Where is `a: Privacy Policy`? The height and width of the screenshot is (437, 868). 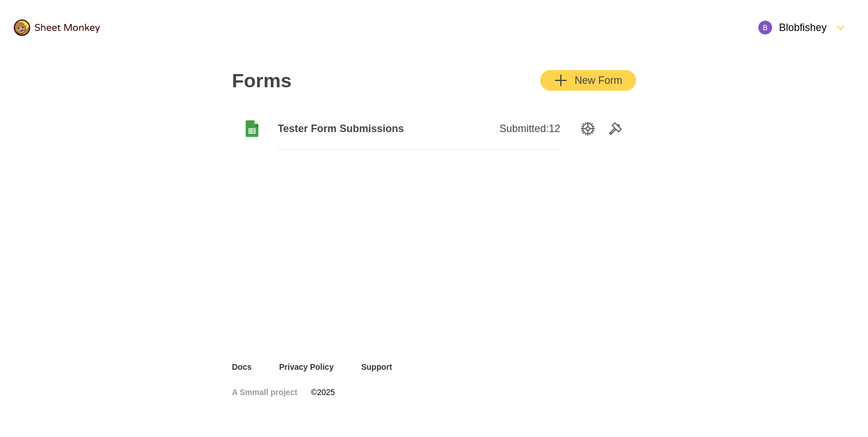 a: Privacy Policy is located at coordinates (306, 367).